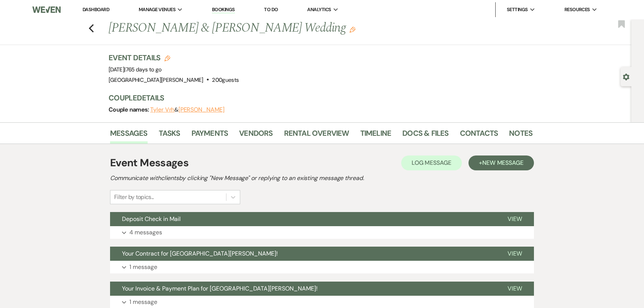  I want to click on div: Filter by topics..., so click(134, 197).